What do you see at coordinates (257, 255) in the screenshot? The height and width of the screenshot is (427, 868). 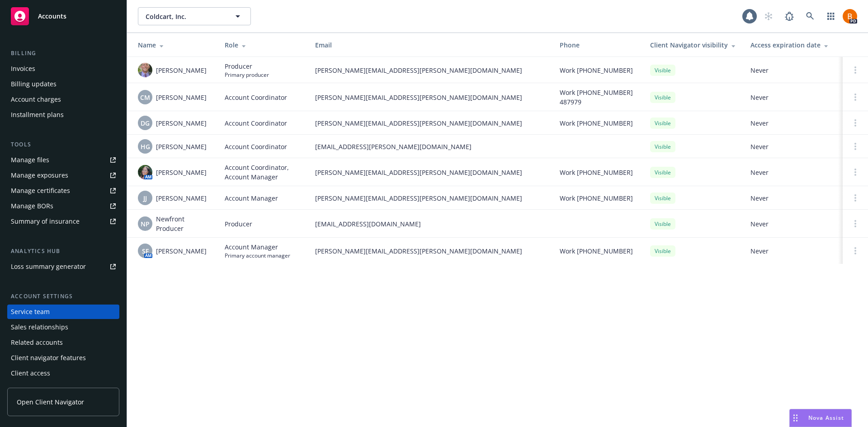 I see `span: Primary account manager` at bounding box center [257, 255].